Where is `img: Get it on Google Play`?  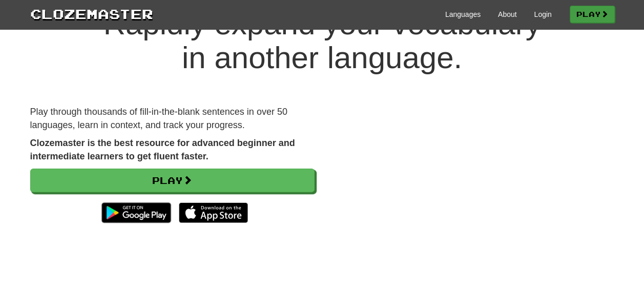
img: Get it on Google Play is located at coordinates (136, 213).